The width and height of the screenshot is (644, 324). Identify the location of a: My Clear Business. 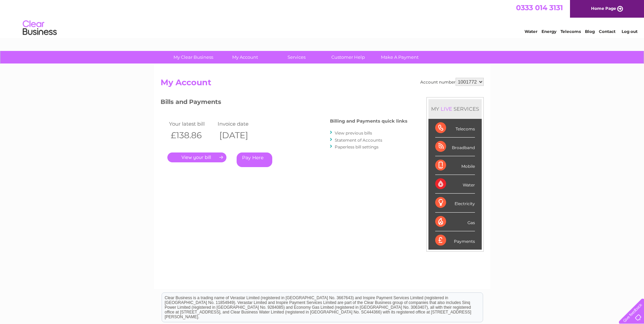
(193, 57).